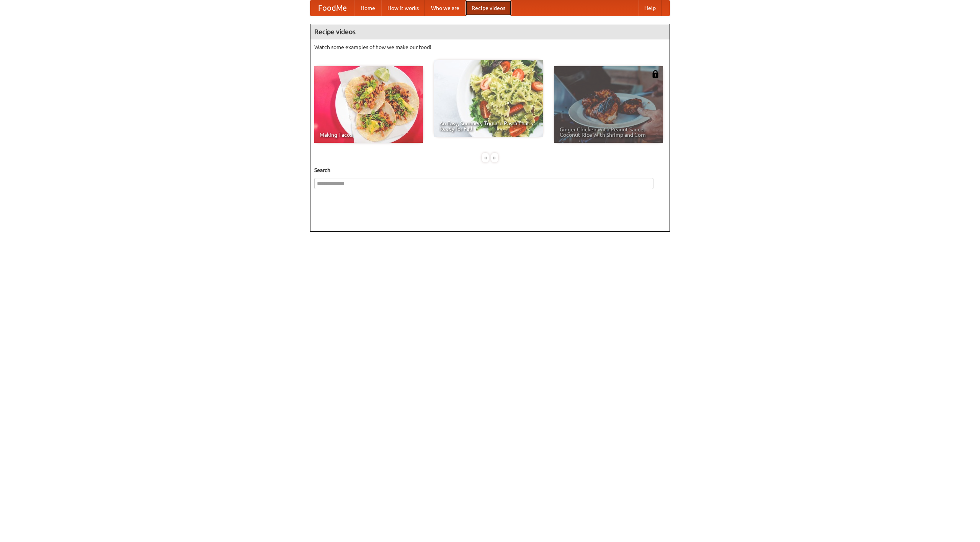  I want to click on a: Making Tacos, so click(369, 104).